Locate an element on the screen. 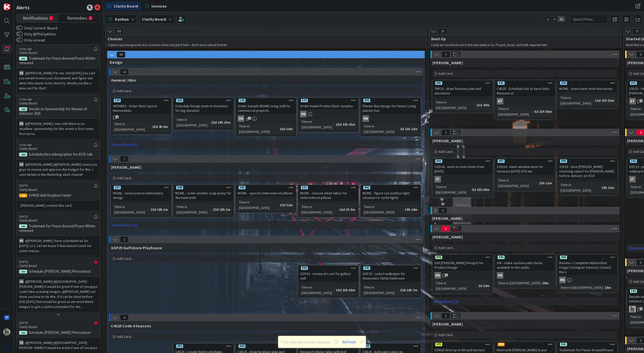  div: 254 is located at coordinates (266, 346).